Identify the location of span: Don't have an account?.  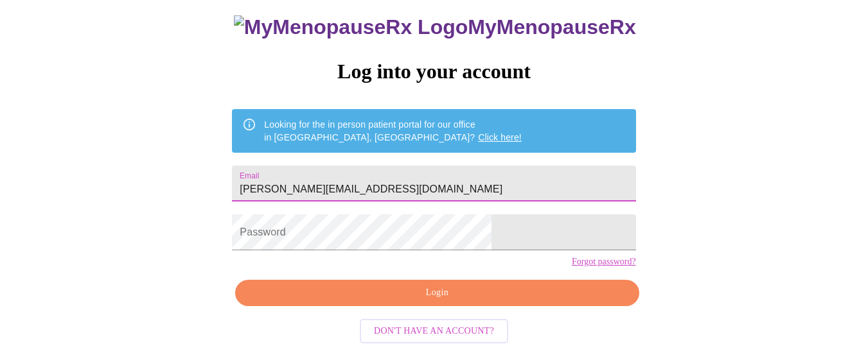
(434, 331).